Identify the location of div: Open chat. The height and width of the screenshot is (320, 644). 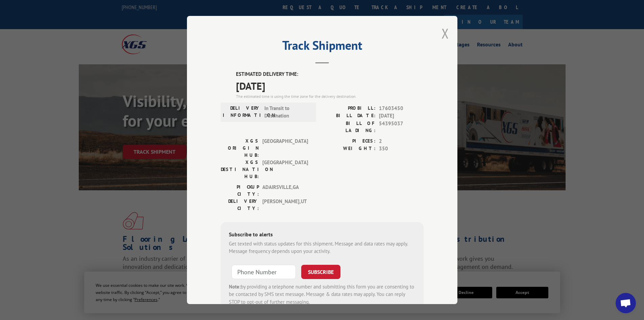
(626, 303).